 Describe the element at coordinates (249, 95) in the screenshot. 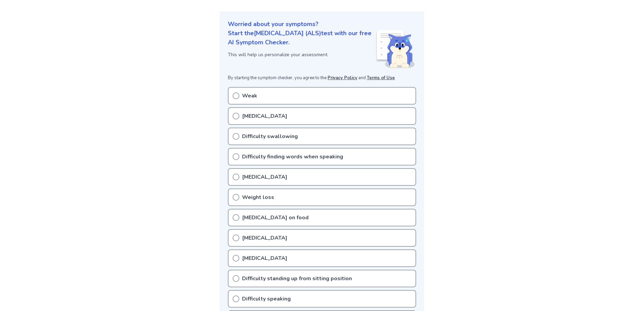

I see `p: Weak` at that location.